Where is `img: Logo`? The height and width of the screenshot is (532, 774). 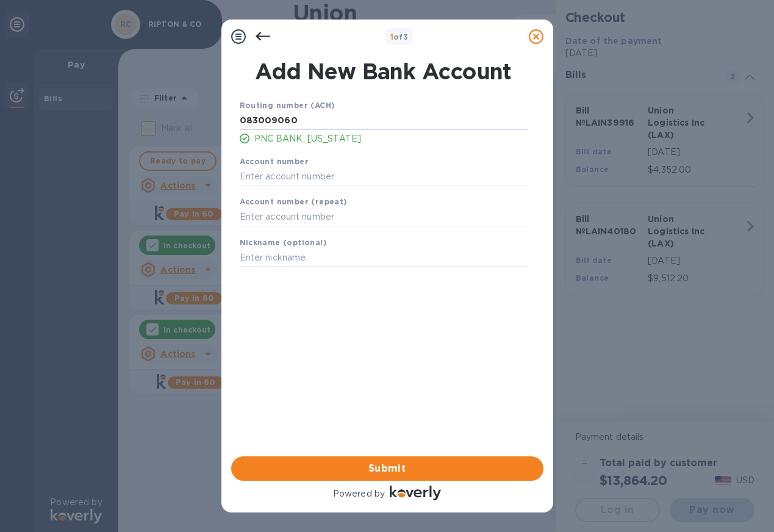 img: Logo is located at coordinates (416, 492).